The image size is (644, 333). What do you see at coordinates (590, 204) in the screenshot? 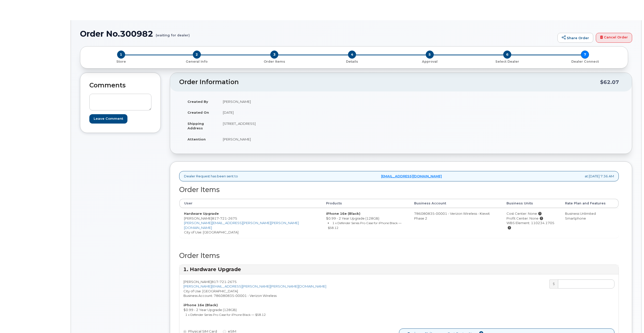
I see `th: Rate Plan and Features` at bounding box center [590, 204].